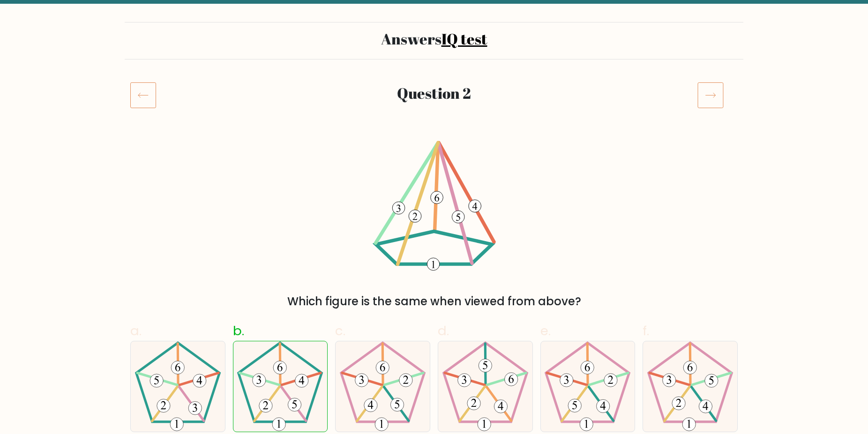 The image size is (868, 434). Describe the element at coordinates (340, 330) in the screenshot. I see `span: c.` at that location.